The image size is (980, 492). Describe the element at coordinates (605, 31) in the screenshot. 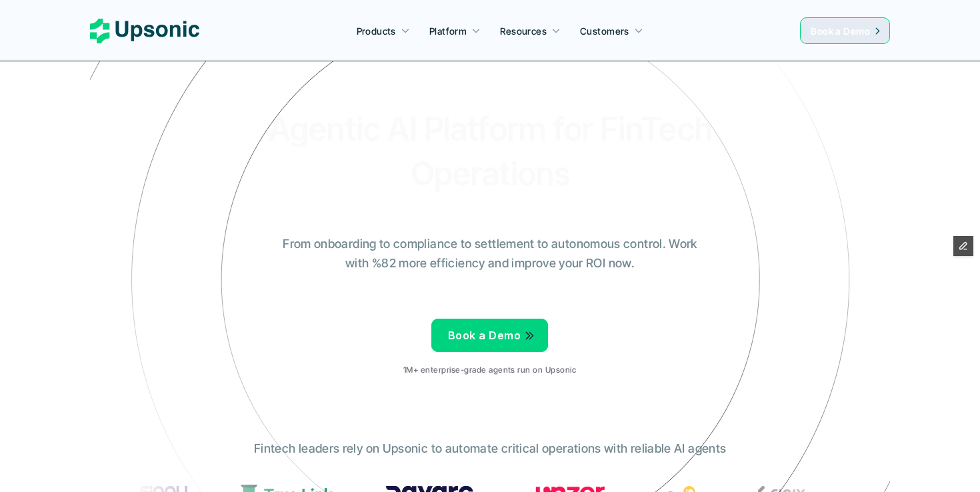

I see `p: Customers` at that location.